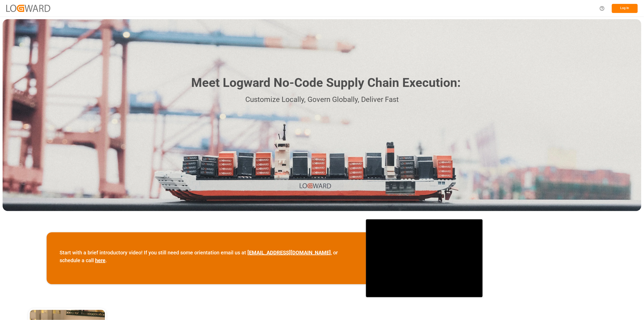 The image size is (644, 320). I want to click on a: here, so click(100, 260).